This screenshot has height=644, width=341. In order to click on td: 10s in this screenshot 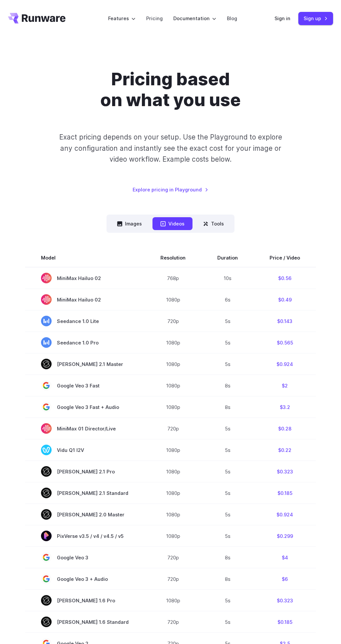, I will do `click(228, 278)`.